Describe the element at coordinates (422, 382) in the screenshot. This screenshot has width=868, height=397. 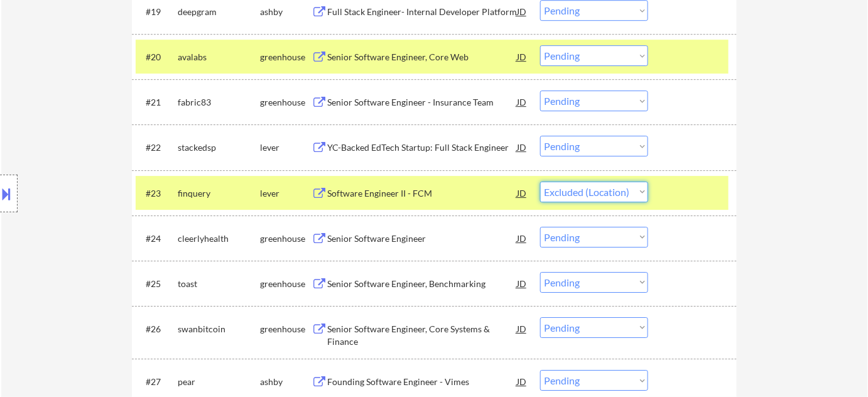
I see `div: Founding Software Engineer - Vimes` at that location.